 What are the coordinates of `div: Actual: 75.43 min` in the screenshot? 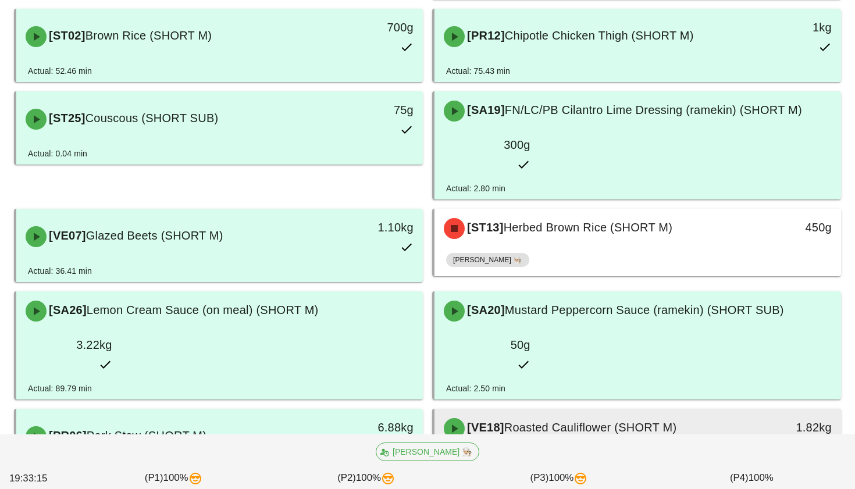 It's located at (478, 71).